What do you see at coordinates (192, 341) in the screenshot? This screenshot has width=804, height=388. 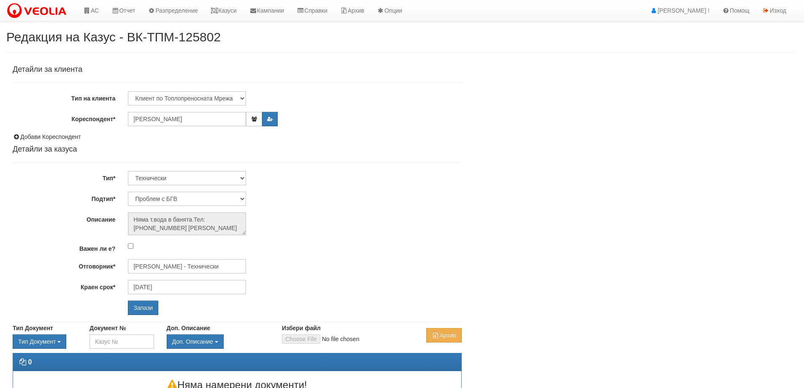 I see `span: Доп. Описание` at bounding box center [192, 341].